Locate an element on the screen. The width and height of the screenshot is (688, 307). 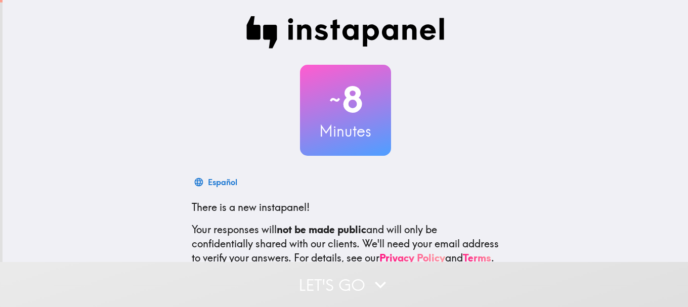
img: Instapanel is located at coordinates (345, 32).